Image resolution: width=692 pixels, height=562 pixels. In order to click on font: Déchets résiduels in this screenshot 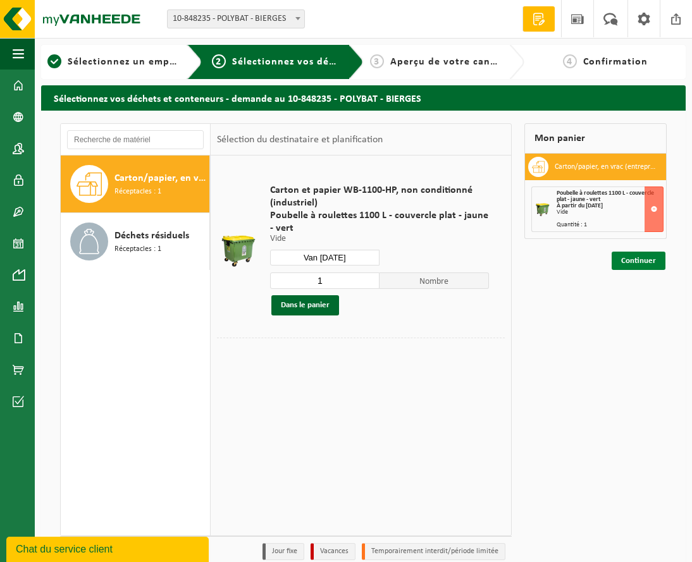, I will do `click(152, 236)`.